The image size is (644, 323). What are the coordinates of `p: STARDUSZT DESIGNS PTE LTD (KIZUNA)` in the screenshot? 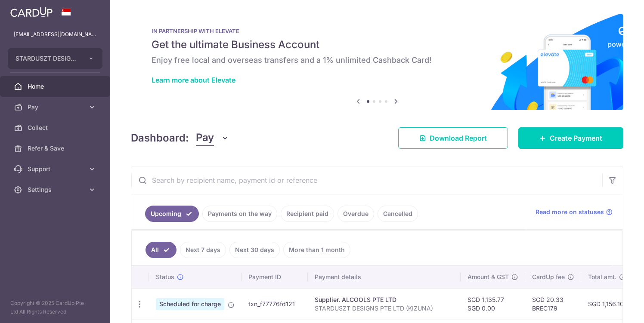 It's located at (384, 308).